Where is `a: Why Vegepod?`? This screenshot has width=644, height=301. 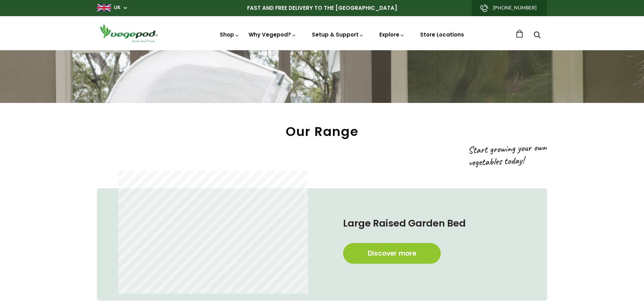
a: Why Vegepod? is located at coordinates (273, 35).